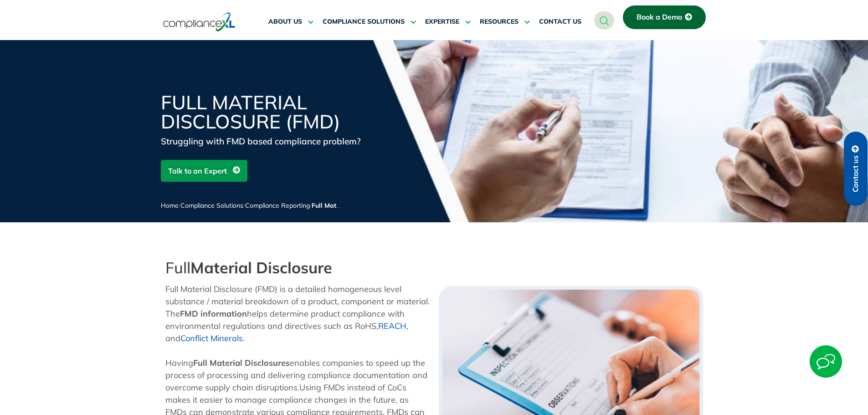 The width and height of the screenshot is (868, 415). Describe the element at coordinates (261, 267) in the screenshot. I see `strong: Material Disclosure` at that location.